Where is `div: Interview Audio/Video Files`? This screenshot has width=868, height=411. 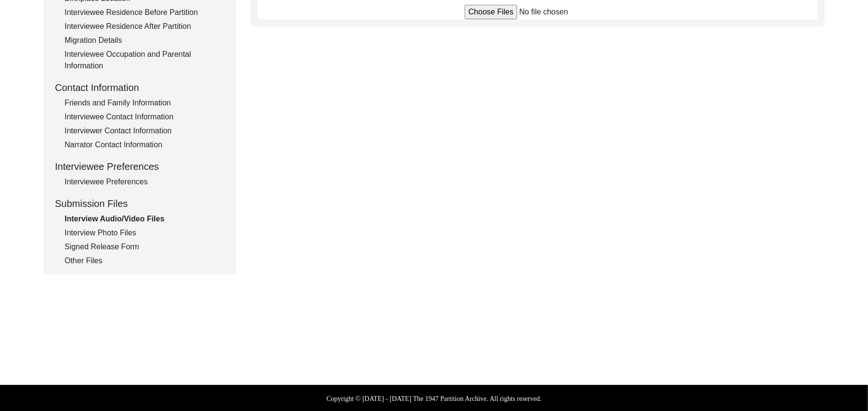
div: Interview Audio/Video Files is located at coordinates (144, 219).